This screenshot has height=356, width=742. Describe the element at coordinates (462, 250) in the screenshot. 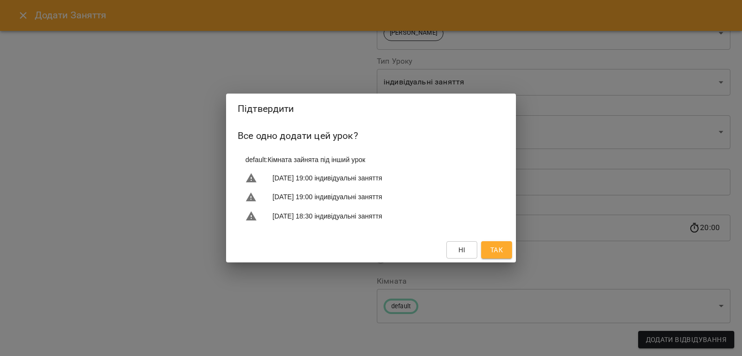

I see `span: Ні` at that location.